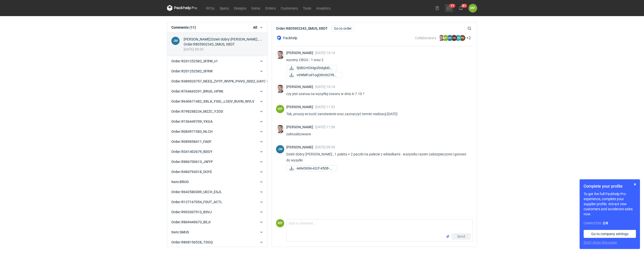 Image resolution: width=644 pixels, height=253 pixels. What do you see at coordinates (461, 8) in the screenshot?
I see `button: 81` at bounding box center [461, 8].